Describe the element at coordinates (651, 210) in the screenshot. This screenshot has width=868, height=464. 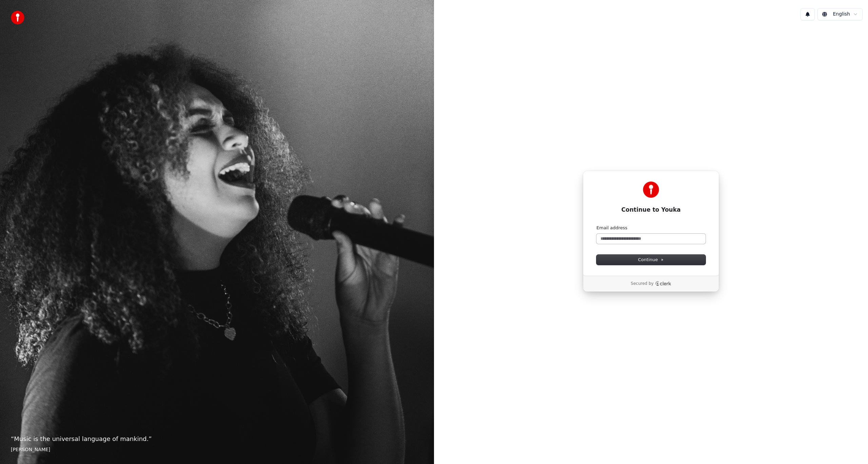
I see `h1: Continue to Youka` at that location.